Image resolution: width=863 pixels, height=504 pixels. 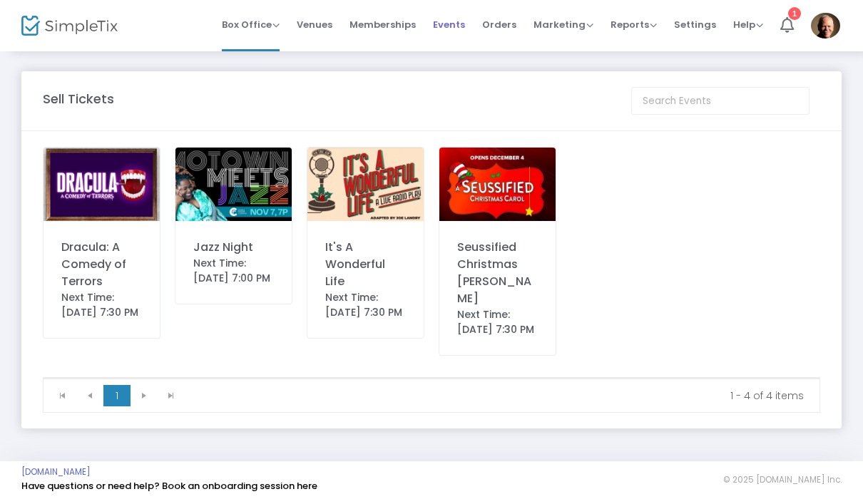 I want to click on img: IMG0031.jpeg, so click(x=497, y=184).